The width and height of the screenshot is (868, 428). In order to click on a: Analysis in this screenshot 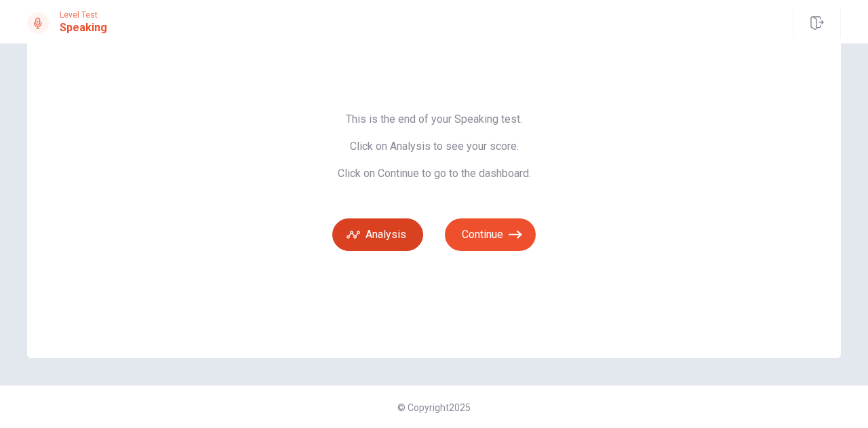, I will do `click(378, 234)`.